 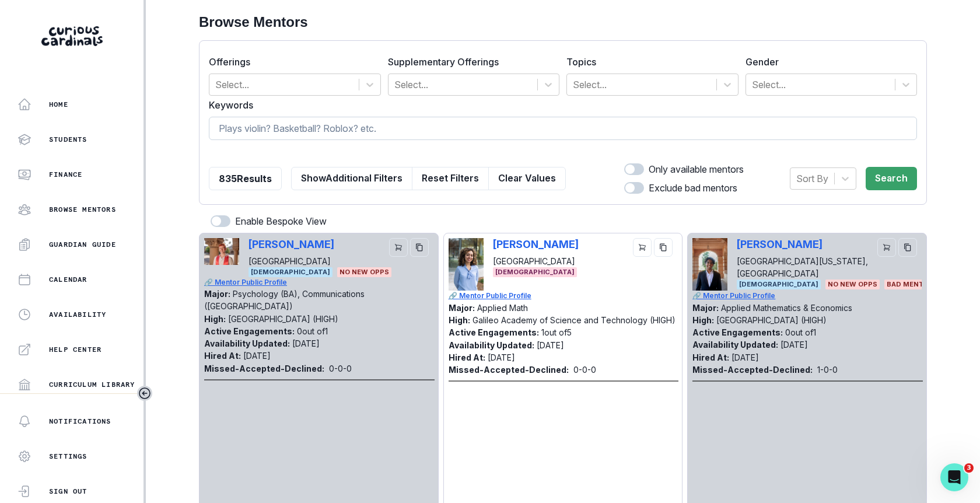 What do you see at coordinates (696, 169) in the screenshot?
I see `p: Only available mentors` at bounding box center [696, 169].